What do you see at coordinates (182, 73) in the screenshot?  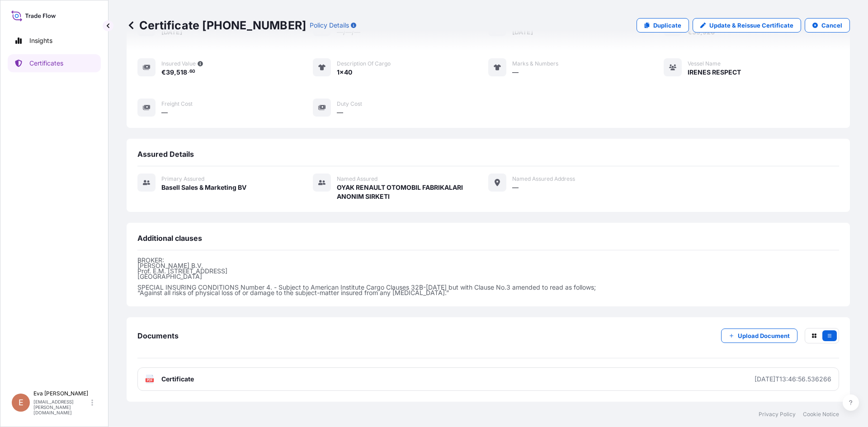 I see `span: 518` at bounding box center [182, 73].